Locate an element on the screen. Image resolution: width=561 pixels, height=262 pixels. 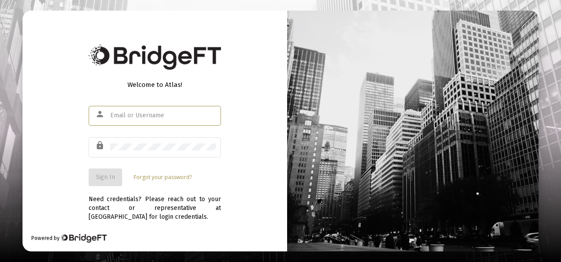
button: Sign In is located at coordinates (105, 177).